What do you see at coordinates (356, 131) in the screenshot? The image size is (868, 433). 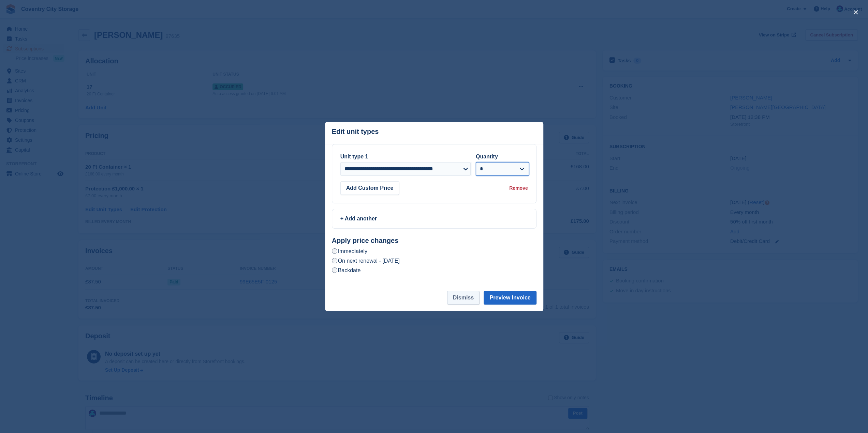 I see `p: Edit unit types` at bounding box center [356, 131].